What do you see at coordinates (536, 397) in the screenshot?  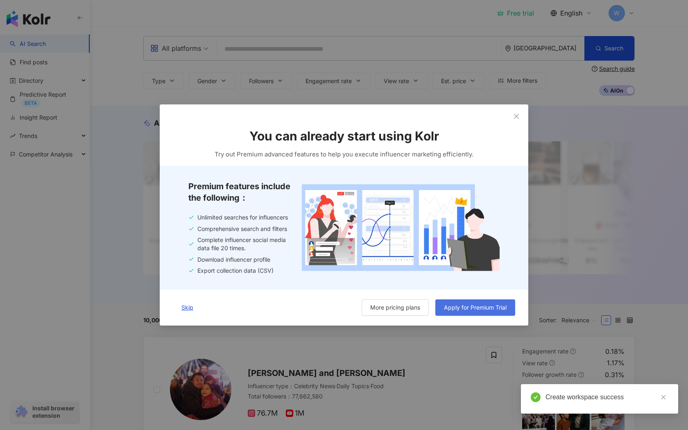 I see `span: check-circle` at bounding box center [536, 397].